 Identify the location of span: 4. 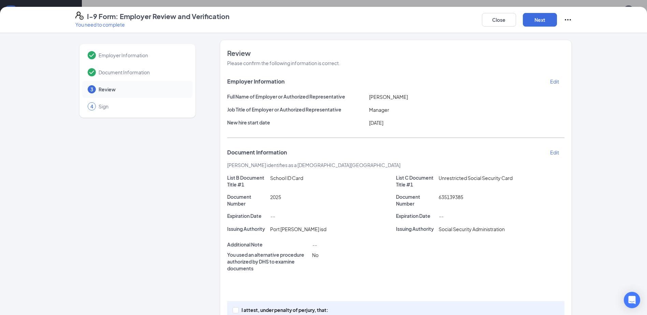
(92, 106).